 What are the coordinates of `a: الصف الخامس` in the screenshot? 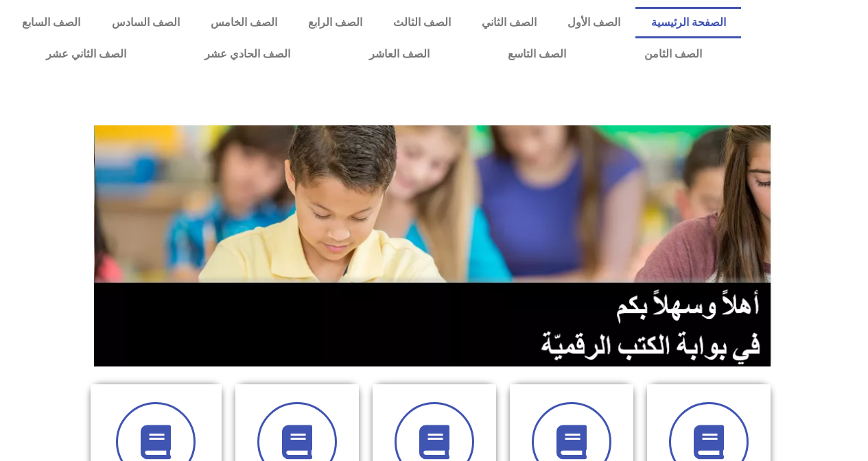 It's located at (243, 23).